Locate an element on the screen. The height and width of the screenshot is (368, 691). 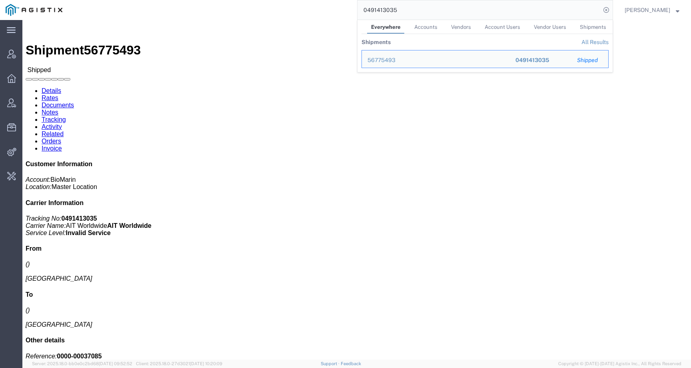
img: logo is located at coordinates (34, 10).